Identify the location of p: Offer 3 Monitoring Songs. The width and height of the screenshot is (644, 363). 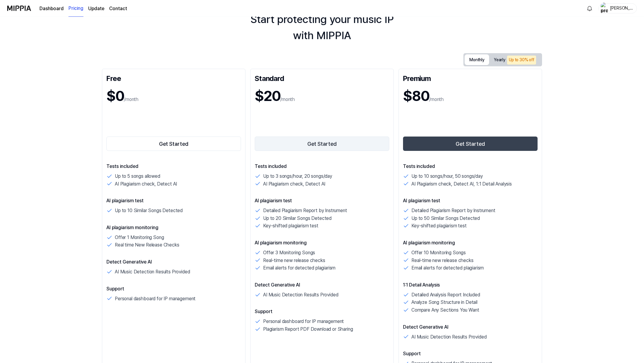
(289, 253).